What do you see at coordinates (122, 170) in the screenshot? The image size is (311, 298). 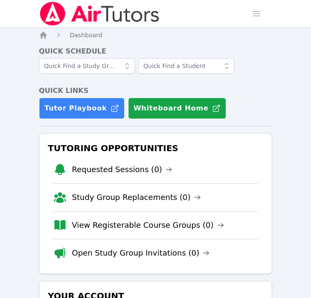 I see `a: Requested Sessions (0)` at bounding box center [122, 170].